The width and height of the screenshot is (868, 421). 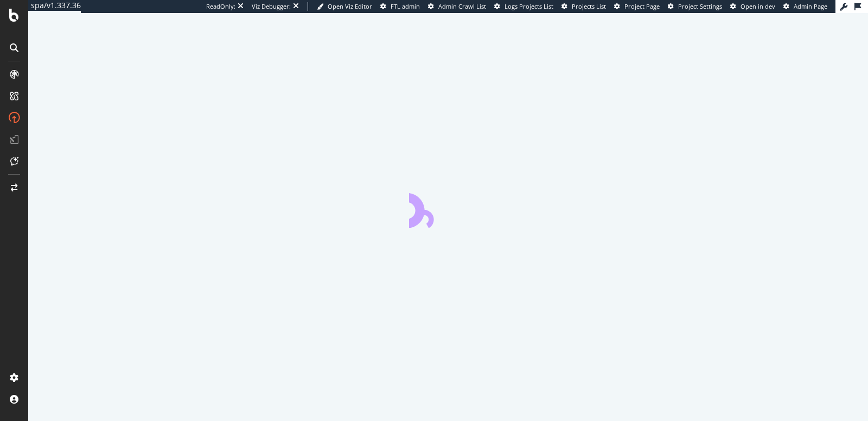 I want to click on a: Logs Projects List, so click(x=524, y=7).